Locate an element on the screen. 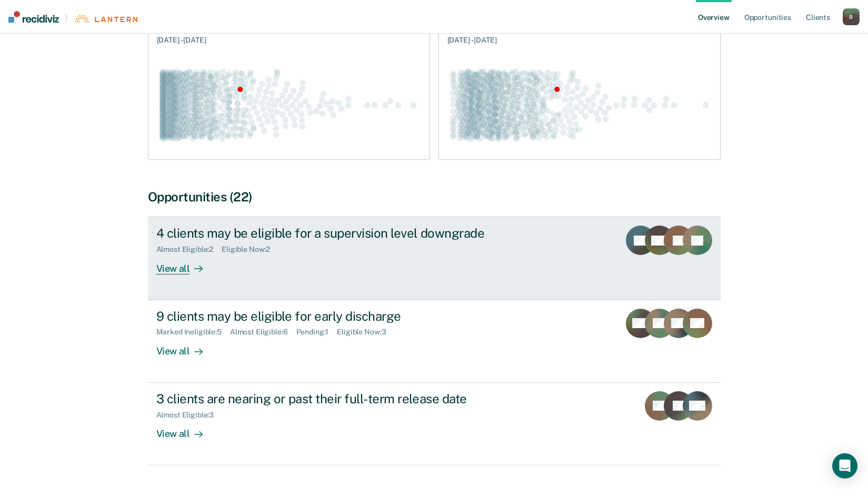 This screenshot has height=489, width=868. img: Recidiviz is located at coordinates (34, 17).